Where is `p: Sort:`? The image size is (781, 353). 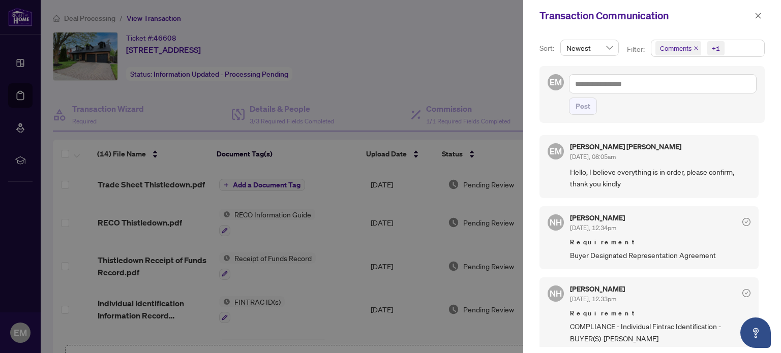
p: Sort: is located at coordinates (548, 48).